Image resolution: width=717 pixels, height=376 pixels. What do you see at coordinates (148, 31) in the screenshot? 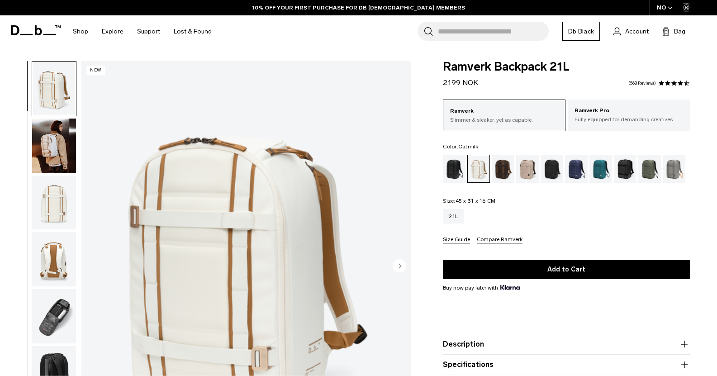
I see `a: Support` at bounding box center [148, 31].